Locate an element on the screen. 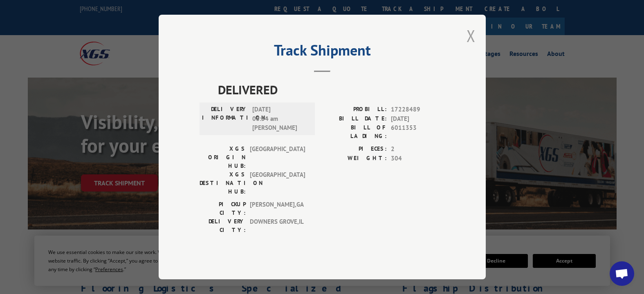  label: XGS ORIGIN HUB: is located at coordinates (222, 157).